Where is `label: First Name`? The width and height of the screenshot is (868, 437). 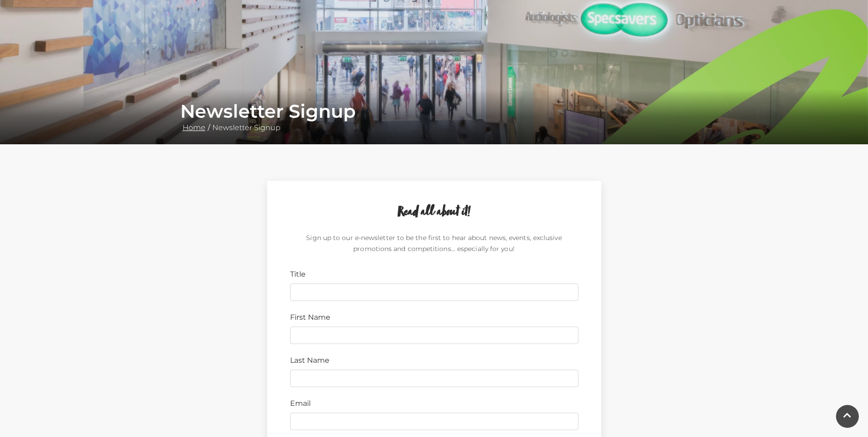
label: First Name is located at coordinates (310, 318).